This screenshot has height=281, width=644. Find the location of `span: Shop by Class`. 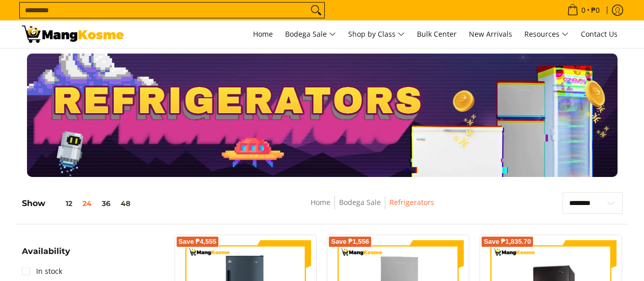

span: Shop by Class is located at coordinates (376, 34).